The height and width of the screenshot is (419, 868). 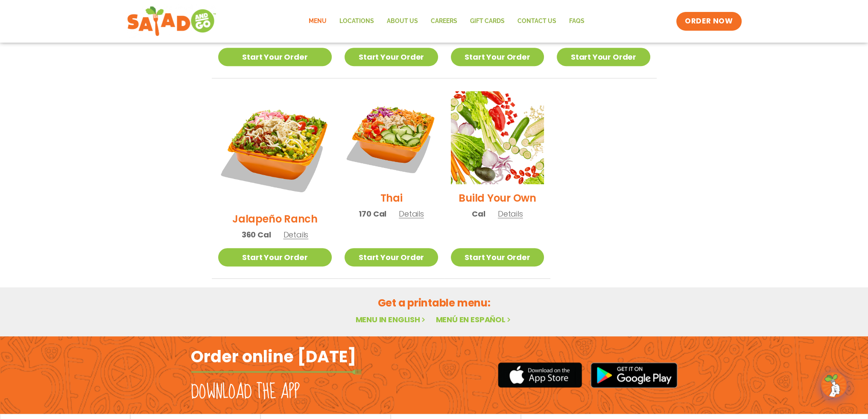 I want to click on img: google_play, so click(x=634, y=375).